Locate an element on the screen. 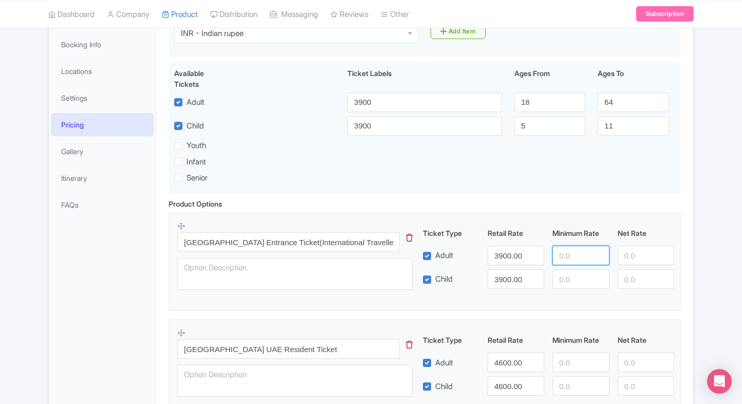  a: Settings is located at coordinates (102, 98).